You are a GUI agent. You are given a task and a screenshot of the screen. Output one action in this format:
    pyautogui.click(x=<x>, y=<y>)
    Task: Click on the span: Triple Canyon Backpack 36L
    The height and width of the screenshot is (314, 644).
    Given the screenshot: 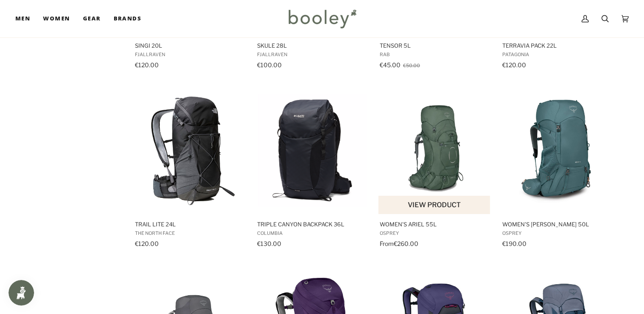 What is the action you would take?
    pyautogui.click(x=312, y=224)
    